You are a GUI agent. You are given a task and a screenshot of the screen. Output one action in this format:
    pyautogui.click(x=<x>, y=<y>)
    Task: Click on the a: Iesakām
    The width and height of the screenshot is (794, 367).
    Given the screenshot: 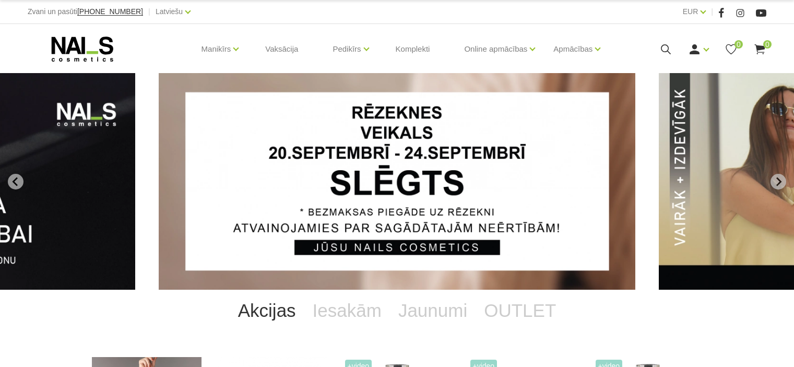 What is the action you would take?
    pyautogui.click(x=347, y=311)
    